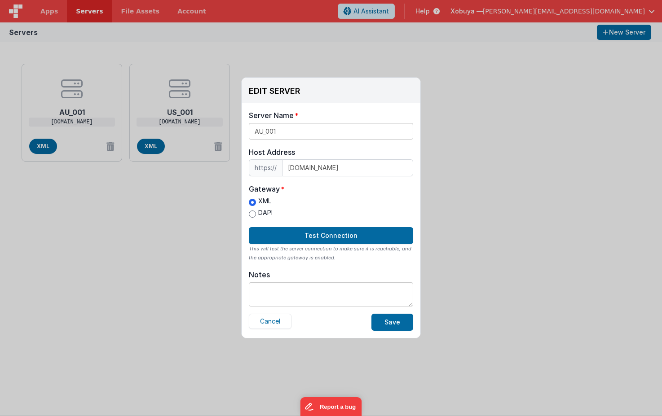 Image resolution: width=662 pixels, height=416 pixels. I want to click on div: Gateway, so click(264, 189).